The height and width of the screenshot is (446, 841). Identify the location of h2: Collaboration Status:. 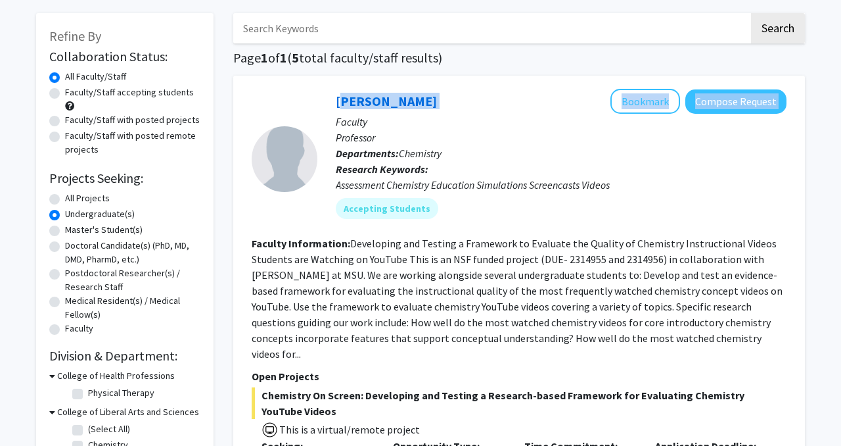
(125, 57).